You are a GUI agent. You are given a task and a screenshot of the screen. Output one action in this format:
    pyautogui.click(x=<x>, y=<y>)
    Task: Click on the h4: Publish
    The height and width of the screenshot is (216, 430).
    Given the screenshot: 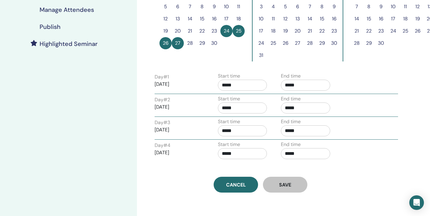 What is the action you would take?
    pyautogui.click(x=50, y=27)
    